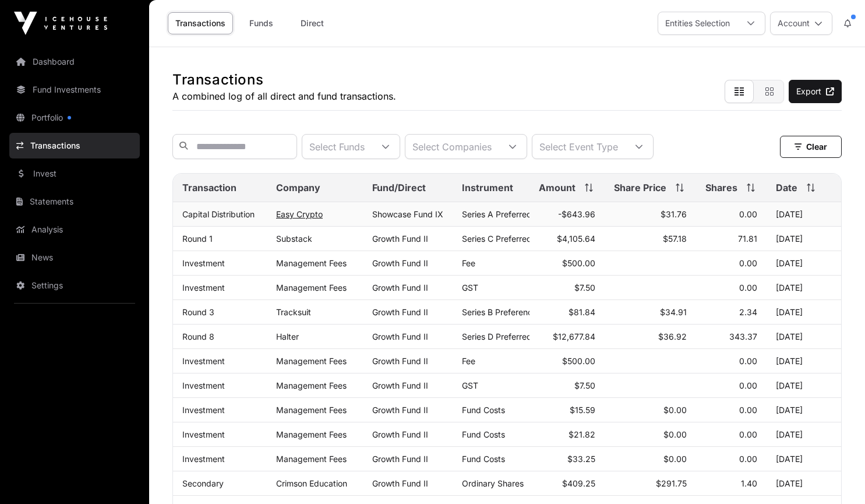 Image resolution: width=865 pixels, height=504 pixels. I want to click on span: $36.92, so click(672, 336).